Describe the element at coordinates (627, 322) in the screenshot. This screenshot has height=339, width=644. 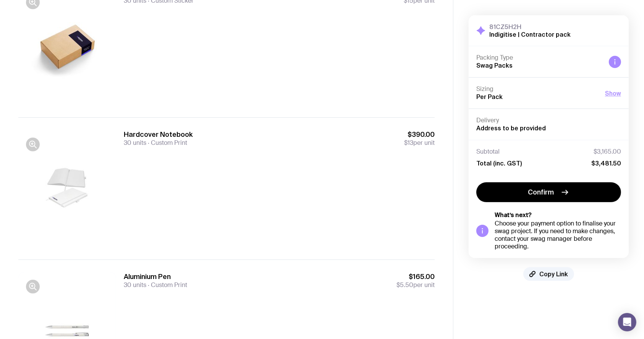
I see `div: Open Intercom Messenger` at that location.